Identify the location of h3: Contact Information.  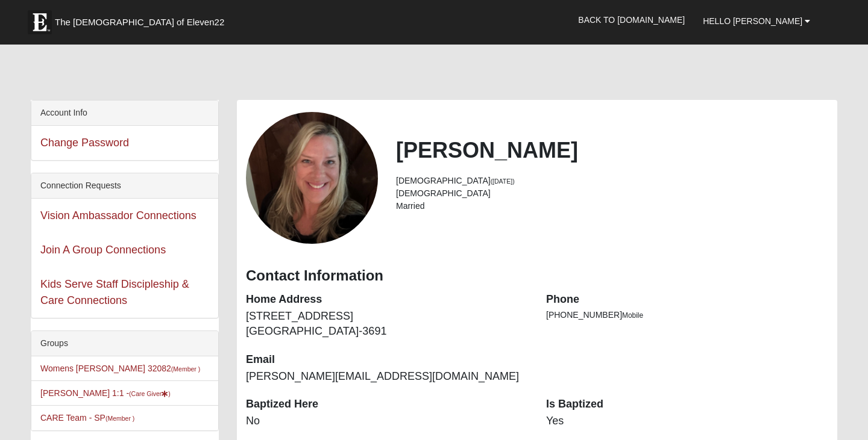
(537, 276).